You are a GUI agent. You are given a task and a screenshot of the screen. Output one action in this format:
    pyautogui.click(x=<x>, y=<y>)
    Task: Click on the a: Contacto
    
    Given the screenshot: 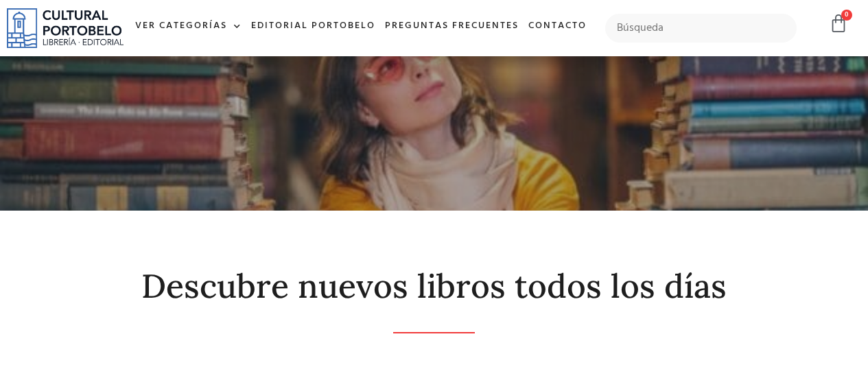 What is the action you would take?
    pyautogui.click(x=557, y=26)
    